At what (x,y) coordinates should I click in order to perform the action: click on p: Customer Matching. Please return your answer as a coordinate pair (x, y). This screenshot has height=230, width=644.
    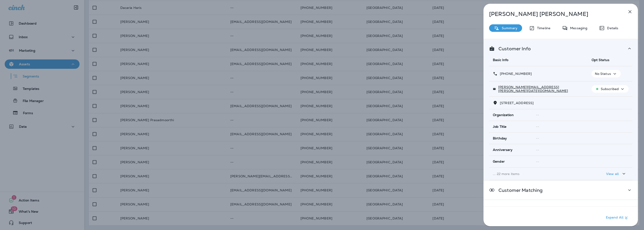
    Looking at the image, I should click on (519, 190).